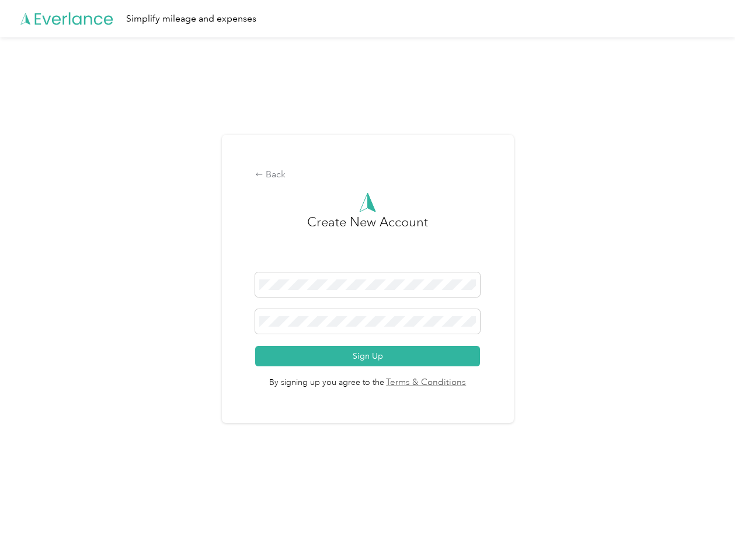  Describe the element at coordinates (368, 378) in the screenshot. I see `span: By signing up you agree to the` at that location.